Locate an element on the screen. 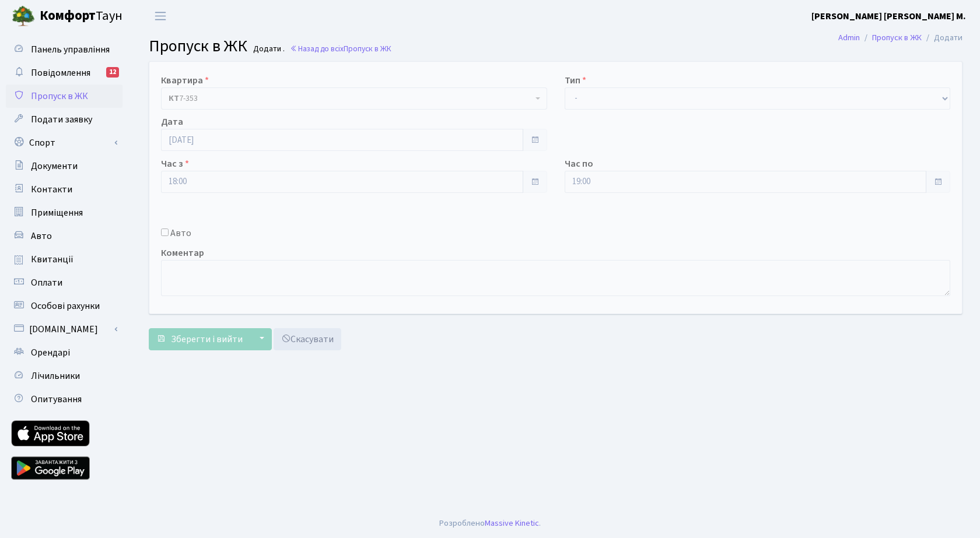  span: Подати заявку is located at coordinates (61, 120).